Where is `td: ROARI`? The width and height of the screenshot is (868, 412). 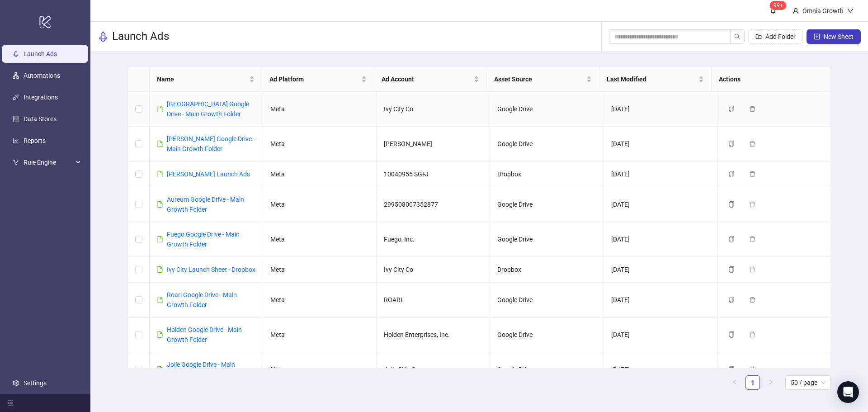
td: ROARI is located at coordinates (433, 300).